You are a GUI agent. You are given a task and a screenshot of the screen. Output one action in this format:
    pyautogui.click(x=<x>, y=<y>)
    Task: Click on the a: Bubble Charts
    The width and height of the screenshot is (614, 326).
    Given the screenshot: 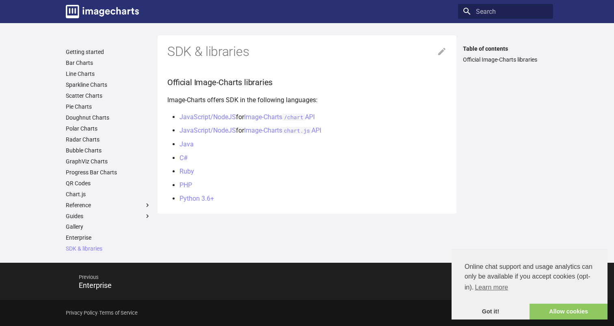 What is the action you would take?
    pyautogui.click(x=108, y=151)
    